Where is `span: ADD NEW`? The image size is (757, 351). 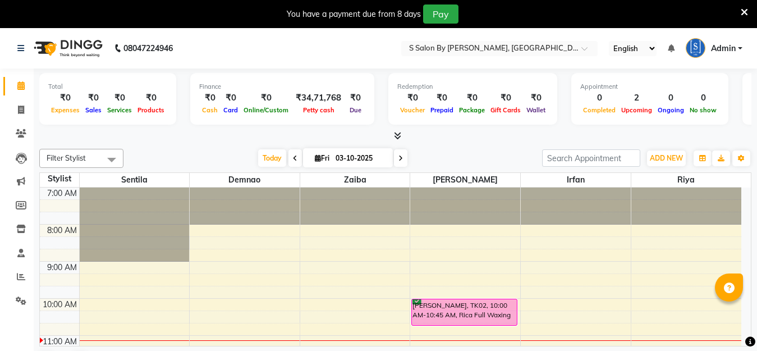 span: ADD NEW is located at coordinates (666, 158).